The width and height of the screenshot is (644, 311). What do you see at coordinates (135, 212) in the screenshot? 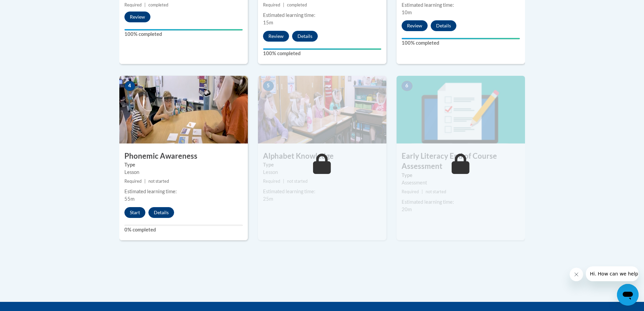
I see `button: Start` at bounding box center [135, 212].